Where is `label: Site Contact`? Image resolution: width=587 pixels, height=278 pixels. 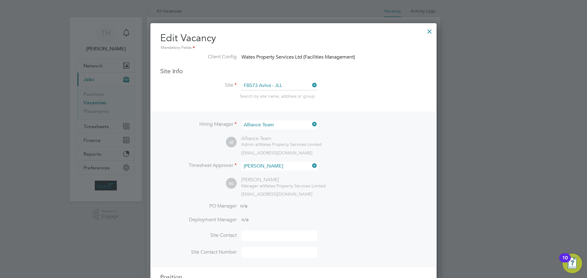 label: Site Contact is located at coordinates (198, 236).